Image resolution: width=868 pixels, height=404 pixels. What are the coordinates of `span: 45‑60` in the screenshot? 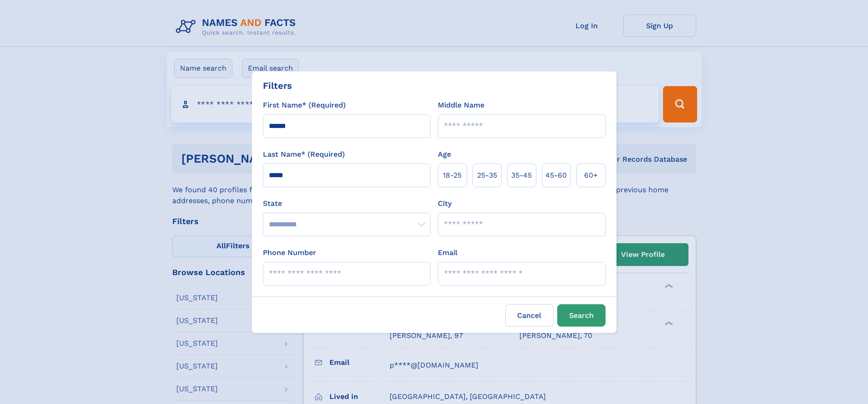 It's located at (556, 176).